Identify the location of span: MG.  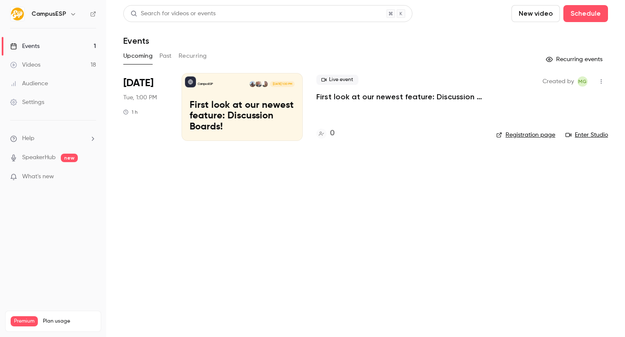
(582, 82).